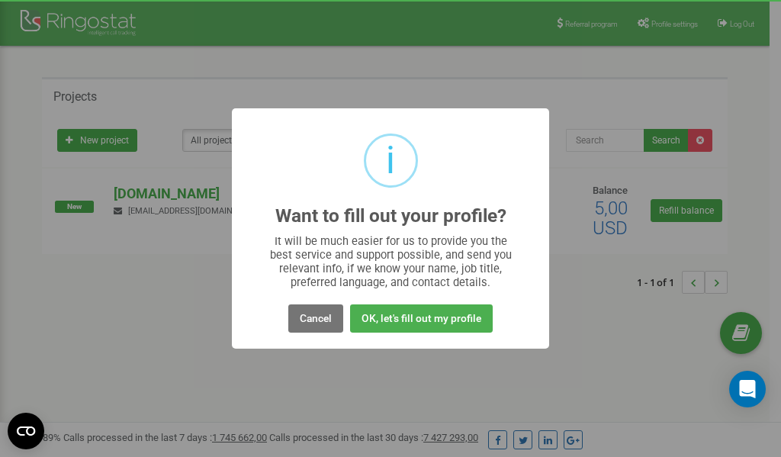 The height and width of the screenshot is (457, 781). Describe the element at coordinates (316, 318) in the screenshot. I see `button: Cancel` at that location.